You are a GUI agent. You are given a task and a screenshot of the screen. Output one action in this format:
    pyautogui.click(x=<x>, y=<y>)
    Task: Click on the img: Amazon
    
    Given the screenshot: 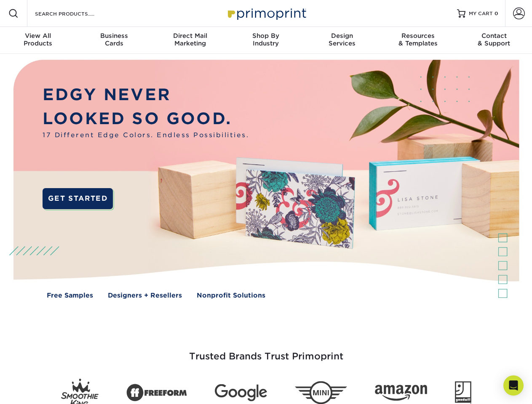 What is the action you would take?
    pyautogui.click(x=401, y=393)
    